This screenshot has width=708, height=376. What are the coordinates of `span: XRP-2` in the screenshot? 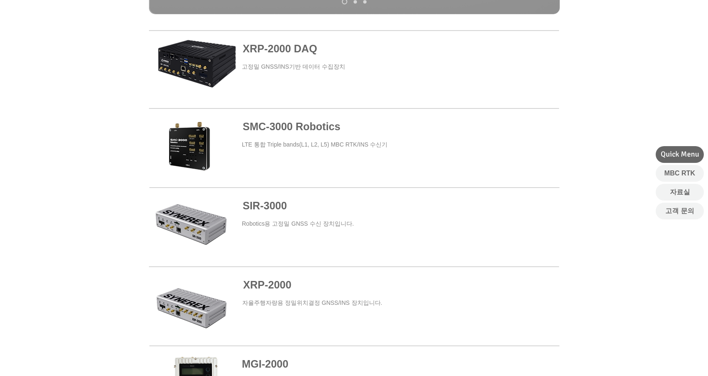 It's located at (259, 285).